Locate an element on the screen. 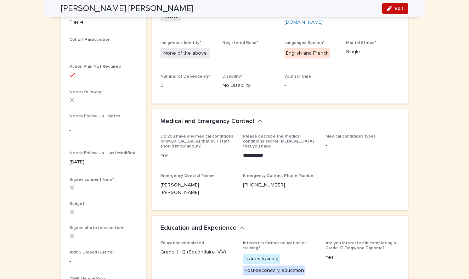 This screenshot has height=279, width=469. p: 0 is located at coordinates (187, 85).